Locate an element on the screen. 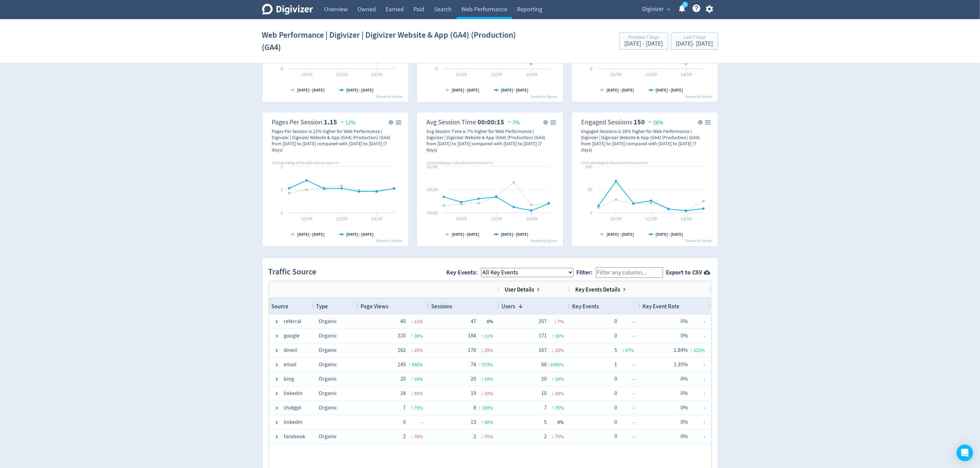 This screenshot has height=468, width=980. span: 24 is located at coordinates (404, 393).